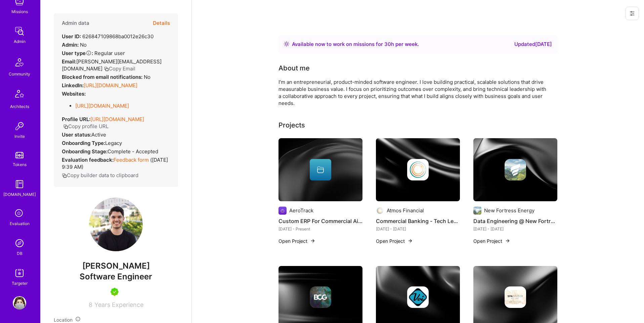 This screenshot has height=323, width=644. I want to click on strong: LinkedIn:, so click(72, 85).